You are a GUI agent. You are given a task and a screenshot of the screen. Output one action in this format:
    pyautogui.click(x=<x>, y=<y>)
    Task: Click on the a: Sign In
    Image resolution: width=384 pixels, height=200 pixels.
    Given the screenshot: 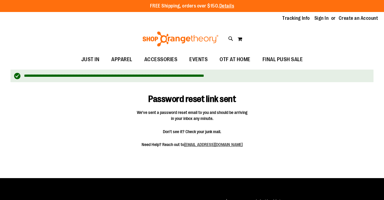 What is the action you would take?
    pyautogui.click(x=322, y=18)
    